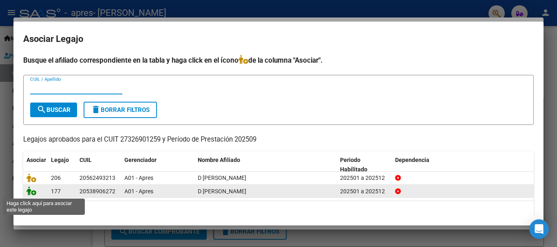 The height and width of the screenshot is (247, 557). I want to click on span: D AMBROSIO DANTE ROQUE, so click(222, 178).